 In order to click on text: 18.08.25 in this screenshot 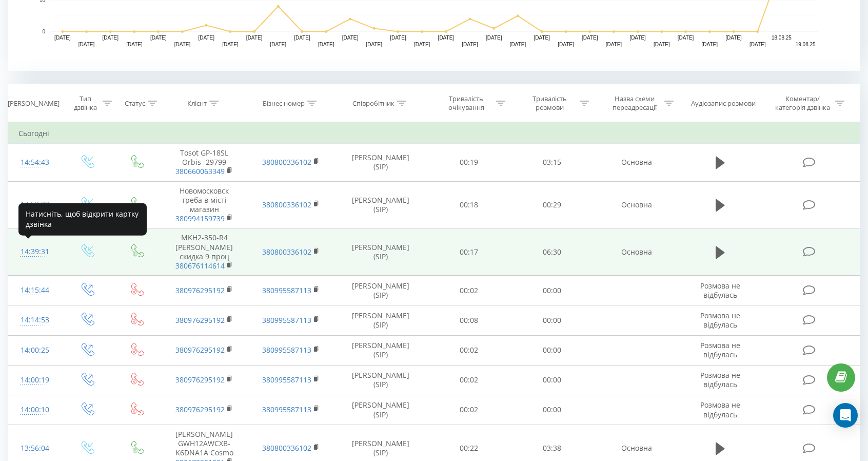, I will do `click(781, 37)`.